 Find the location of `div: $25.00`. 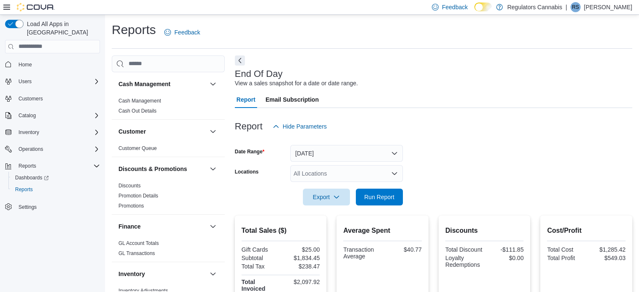

div: $25.00 is located at coordinates (301, 250).